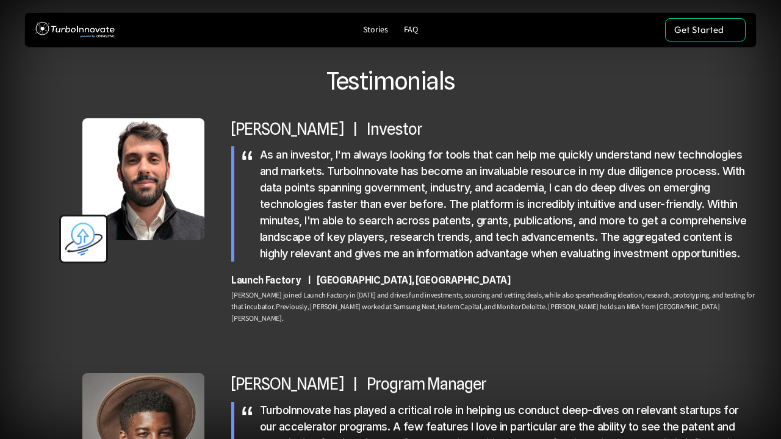  I want to click on p: Stories, so click(375, 30).